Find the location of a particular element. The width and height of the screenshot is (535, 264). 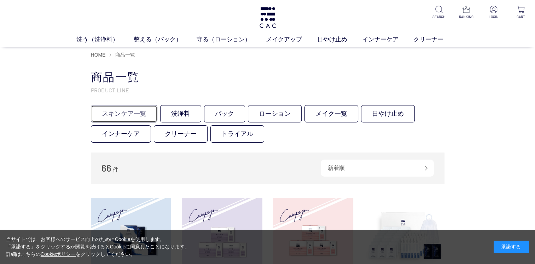

p: SEARCH is located at coordinates (439, 17).